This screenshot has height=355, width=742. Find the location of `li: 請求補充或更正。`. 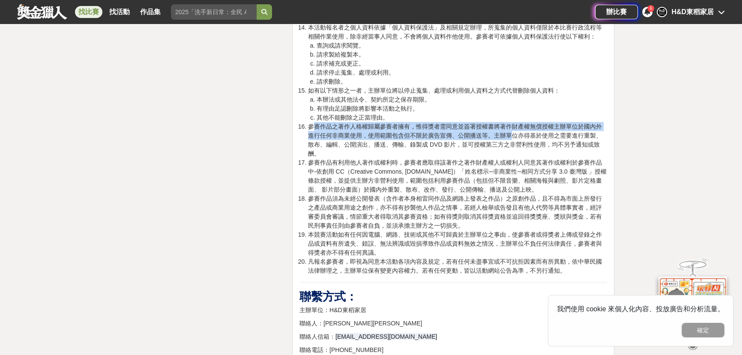

li: 請求補充或更正。 is located at coordinates (462, 63).